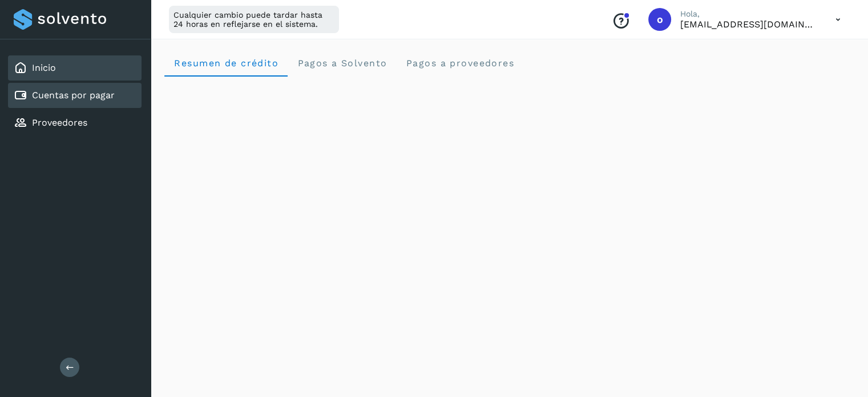 Image resolution: width=868 pixels, height=397 pixels. What do you see at coordinates (749, 24) in the screenshot?
I see `p: orlando@rfllogistics.com.mx` at bounding box center [749, 24].